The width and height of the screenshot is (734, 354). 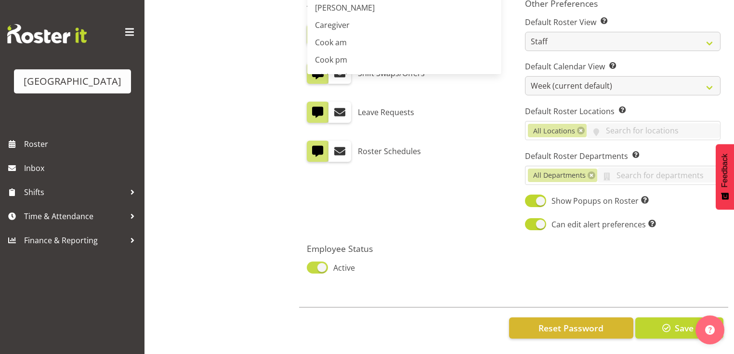 I want to click on span: Show Popups on Roster, so click(x=597, y=201).